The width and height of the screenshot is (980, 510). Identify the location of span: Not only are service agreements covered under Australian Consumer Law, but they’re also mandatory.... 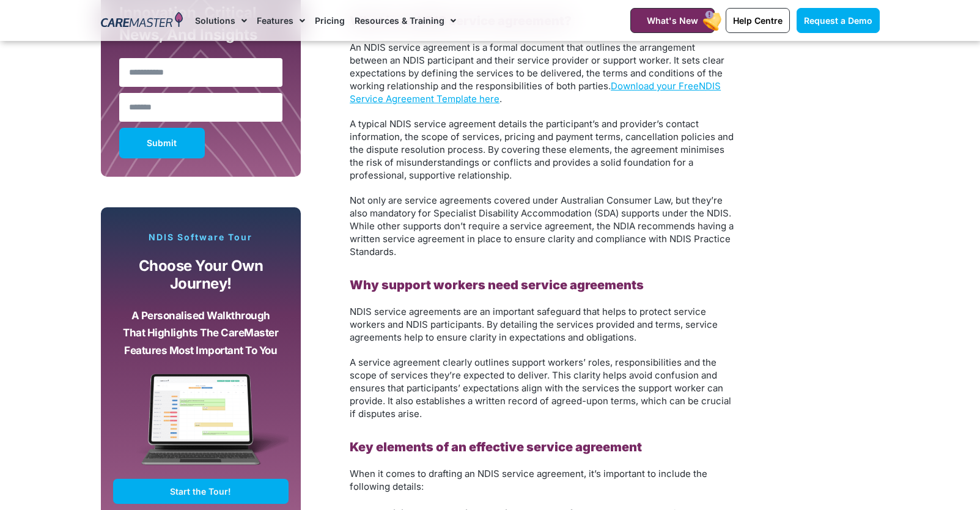
(541, 226).